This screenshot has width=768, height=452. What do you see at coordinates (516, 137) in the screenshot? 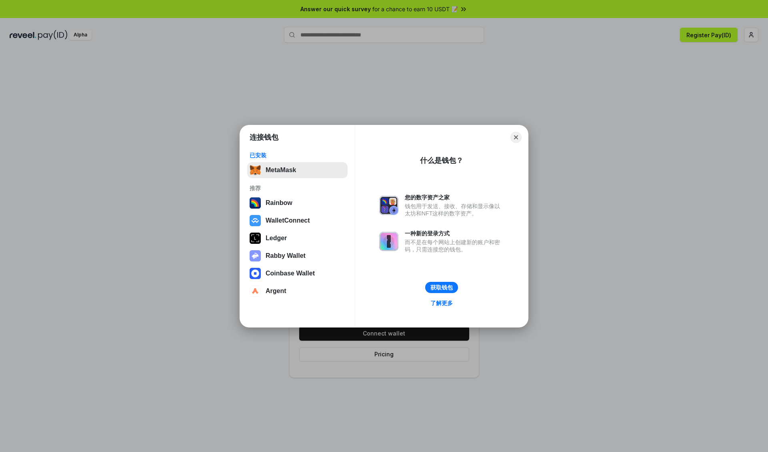
I see `button: Close` at bounding box center [516, 137].